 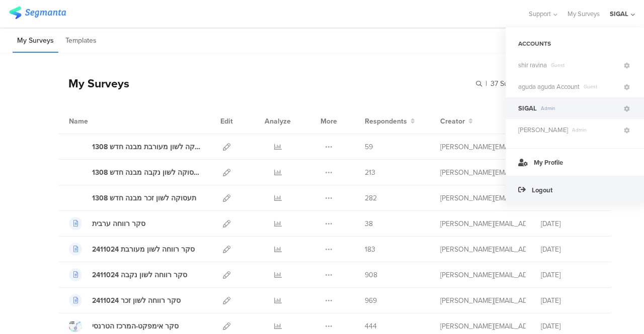 I want to click on a: My Profile, so click(x=575, y=162).